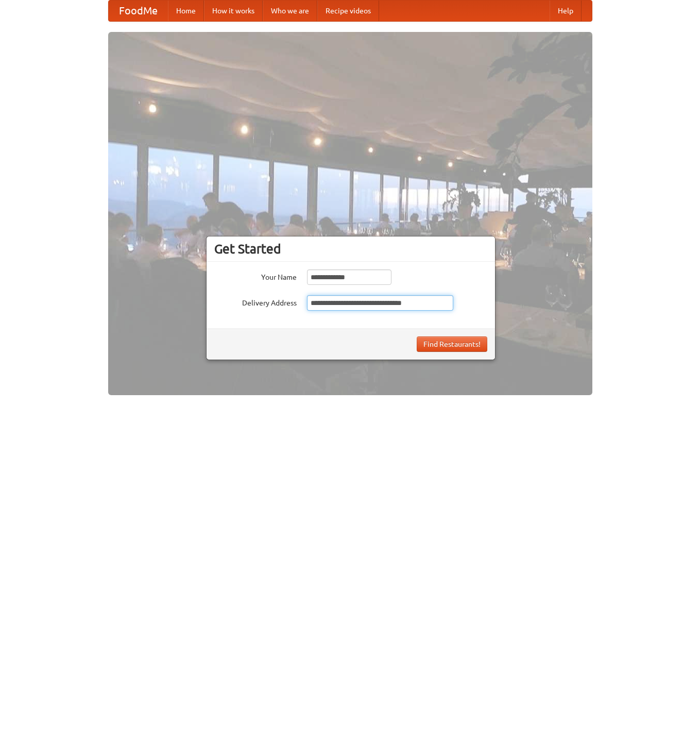 This screenshot has width=700, height=729. I want to click on a: FoodMe, so click(138, 11).